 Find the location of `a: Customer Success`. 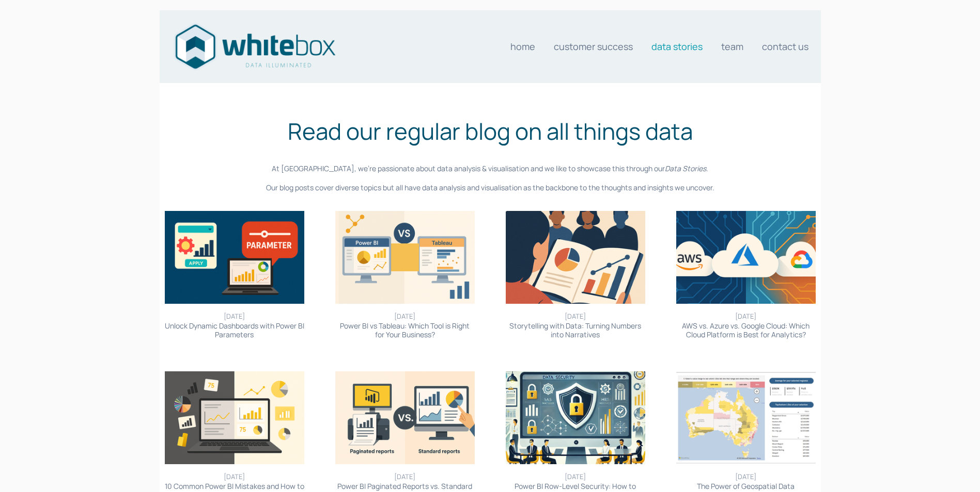

a: Customer Success is located at coordinates (593, 47).